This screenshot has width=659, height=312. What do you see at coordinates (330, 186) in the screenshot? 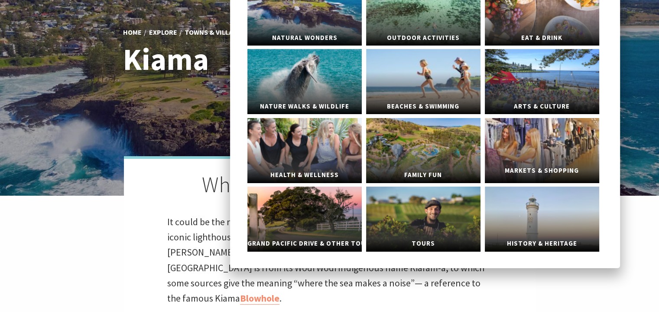
I see `h2: Where the sea makes a noise` at bounding box center [330, 186].